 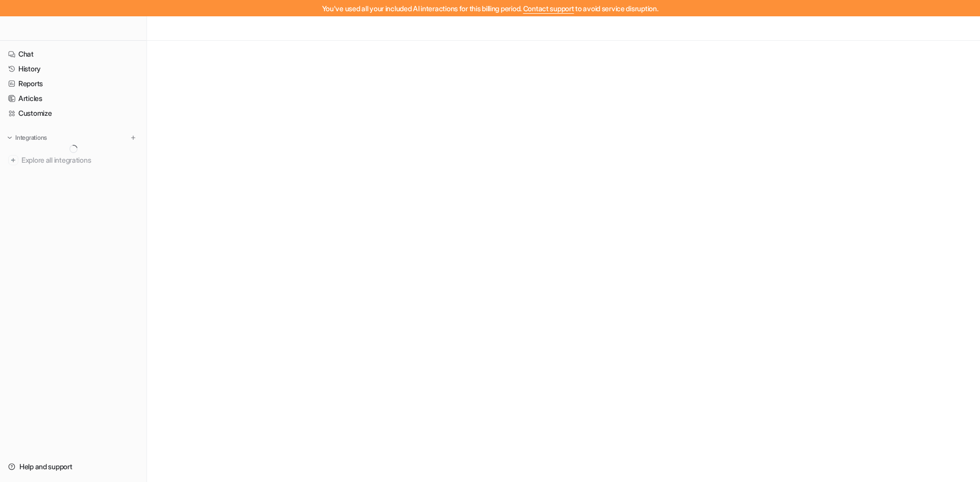 What do you see at coordinates (10, 138) in the screenshot?
I see `img: expand menu` at bounding box center [10, 138].